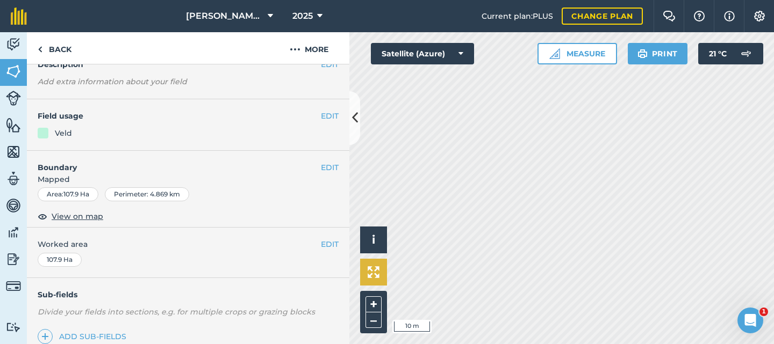  What do you see at coordinates (188, 295) in the screenshot?
I see `h4: Sub-fields` at bounding box center [188, 295].